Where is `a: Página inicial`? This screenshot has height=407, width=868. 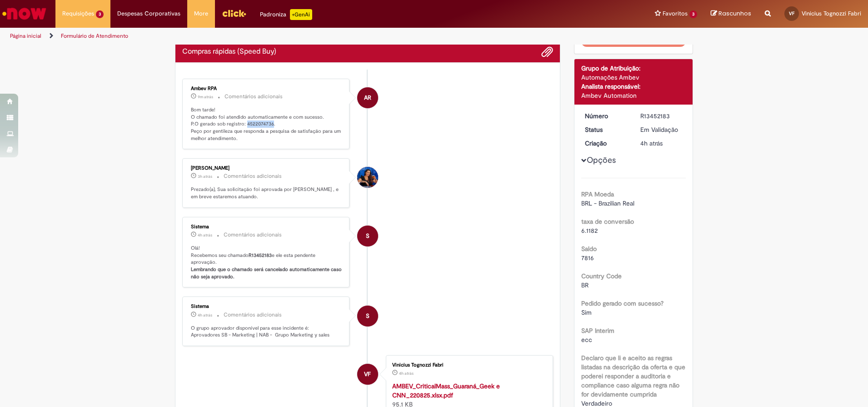
a: Página inicial is located at coordinates (25, 36).